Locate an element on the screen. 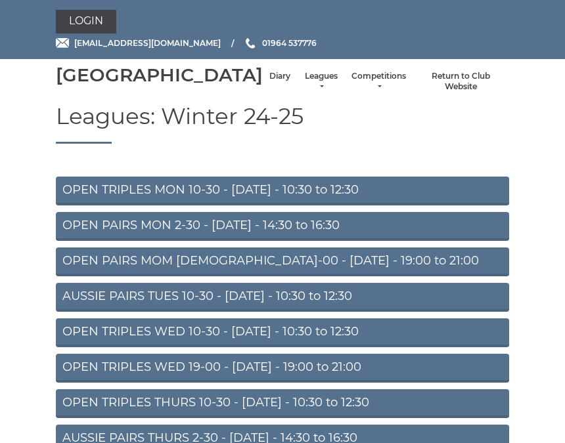 The image size is (565, 443). img: Email is located at coordinates (62, 43).